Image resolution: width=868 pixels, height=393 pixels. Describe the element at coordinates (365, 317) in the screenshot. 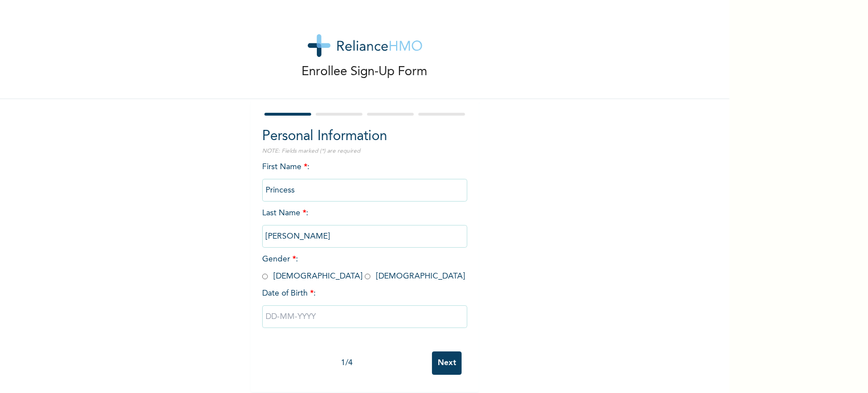

I see `input: DD-MM-YYYY` at that location.